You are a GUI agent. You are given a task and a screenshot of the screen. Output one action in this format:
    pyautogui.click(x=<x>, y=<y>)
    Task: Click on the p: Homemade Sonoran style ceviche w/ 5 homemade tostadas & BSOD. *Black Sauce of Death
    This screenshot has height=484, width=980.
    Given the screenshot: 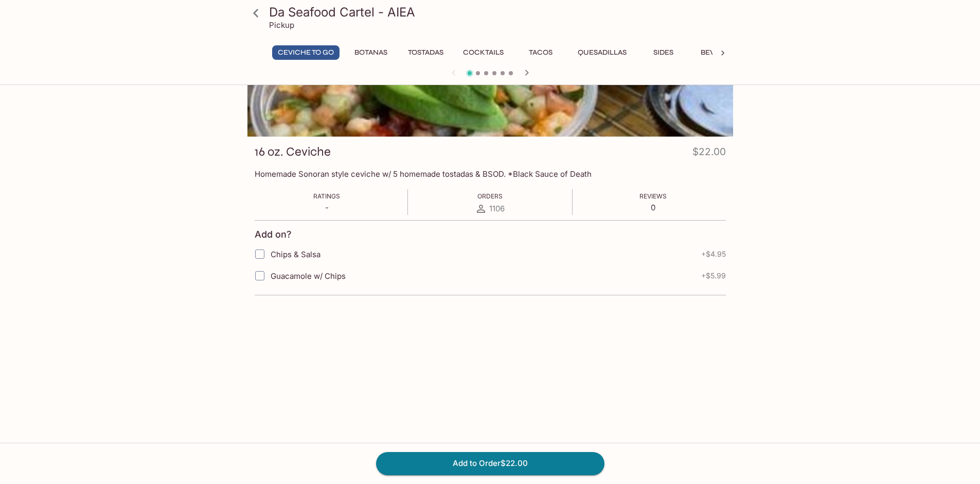 What is the action you would take?
    pyautogui.click(x=490, y=174)
    